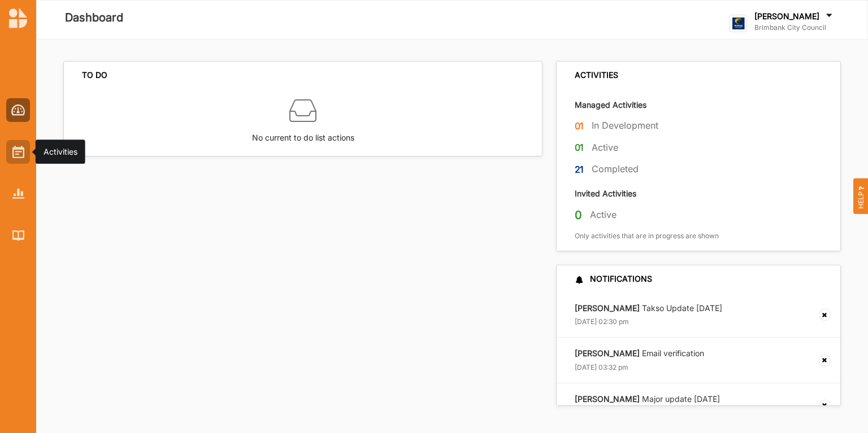 The height and width of the screenshot is (433, 868). Describe the element at coordinates (610, 105) in the screenshot. I see `label: Managed Activities` at that location.